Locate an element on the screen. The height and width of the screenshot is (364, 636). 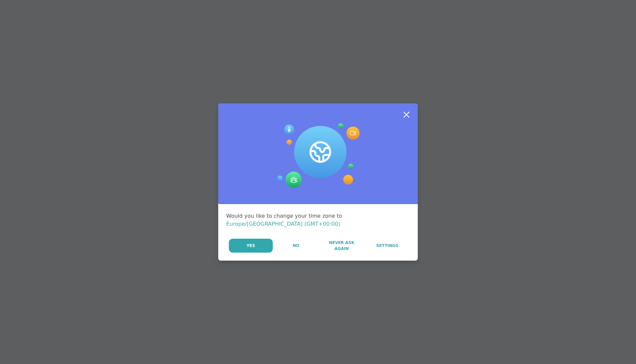
button: Never Ask Again is located at coordinates (342, 246).